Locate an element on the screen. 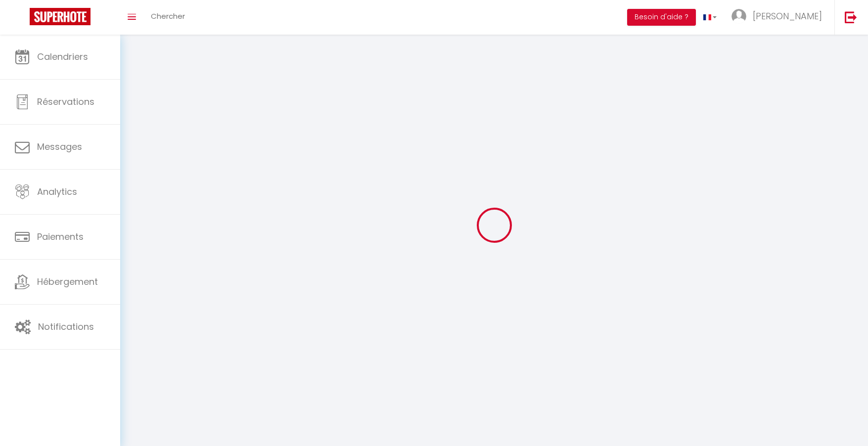 This screenshot has height=446, width=868. span: Calendriers is located at coordinates (63, 56).